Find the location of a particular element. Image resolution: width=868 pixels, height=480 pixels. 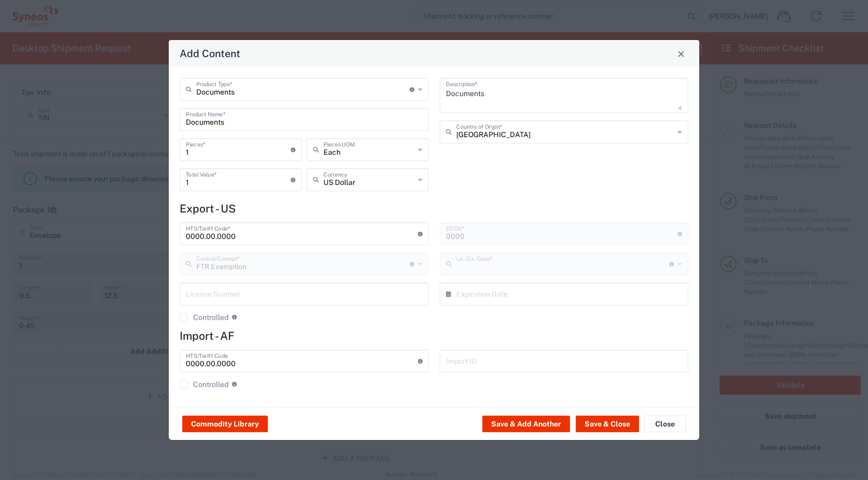

button: Save & Close is located at coordinates (607, 424).